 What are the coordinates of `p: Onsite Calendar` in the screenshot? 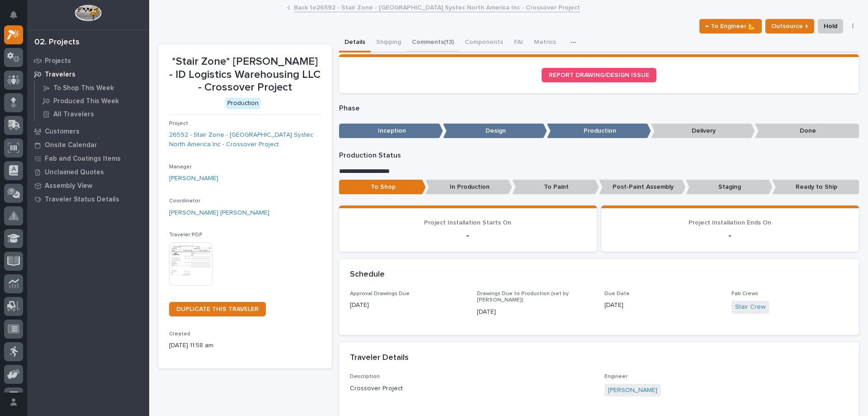 It's located at (71, 145).